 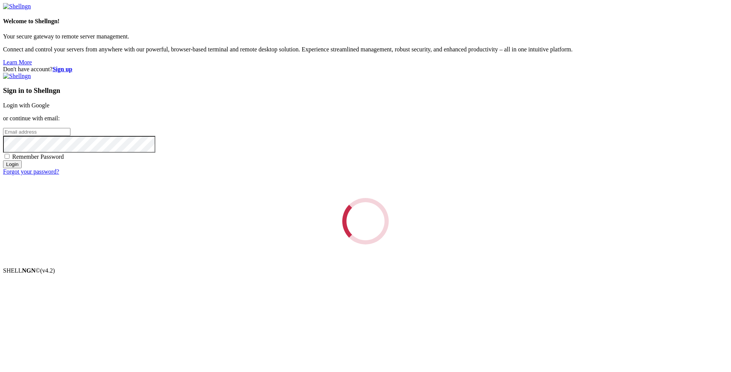 I want to click on div: Loading..., so click(x=365, y=221).